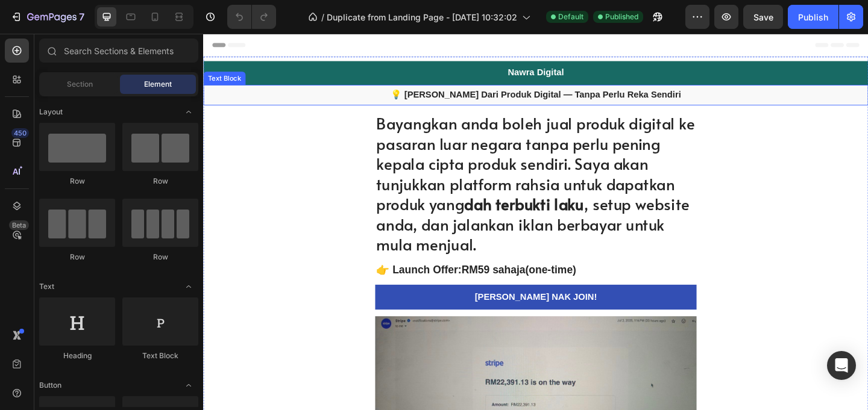 This screenshot has width=868, height=410. I want to click on div: Beta, so click(19, 226).